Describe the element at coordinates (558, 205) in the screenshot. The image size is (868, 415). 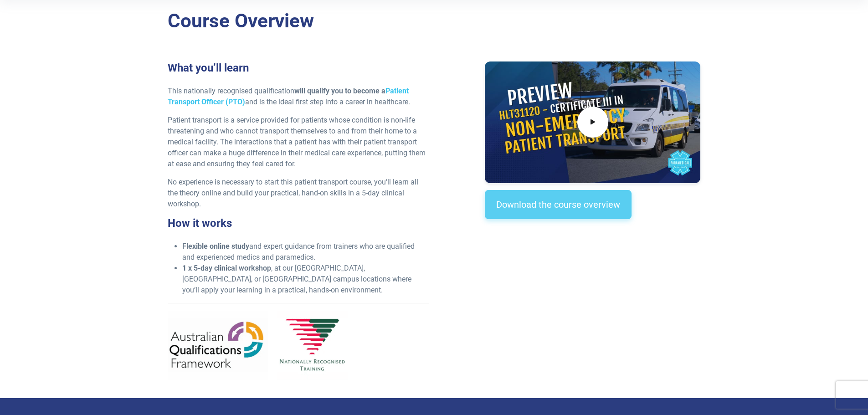
I see `a: Download the course overview` at that location.